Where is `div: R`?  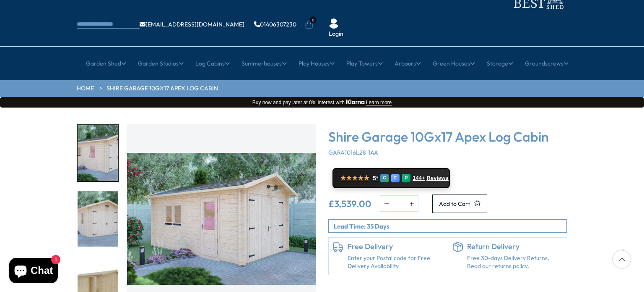 div: R is located at coordinates (406, 178).